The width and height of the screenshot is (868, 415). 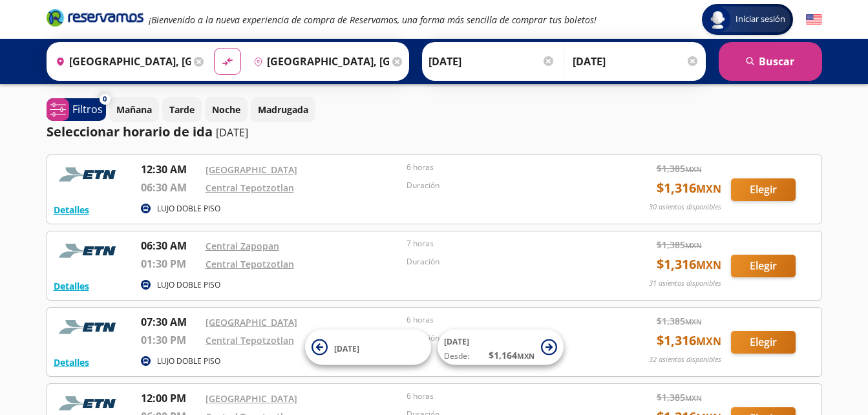 What do you see at coordinates (492, 61) in the screenshot?
I see `input: Elegir Fecha` at bounding box center [492, 61].